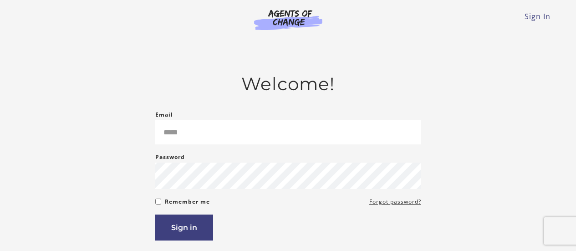 This screenshot has width=576, height=251. What do you see at coordinates (288, 84) in the screenshot?
I see `h2: Welcome!` at bounding box center [288, 84].